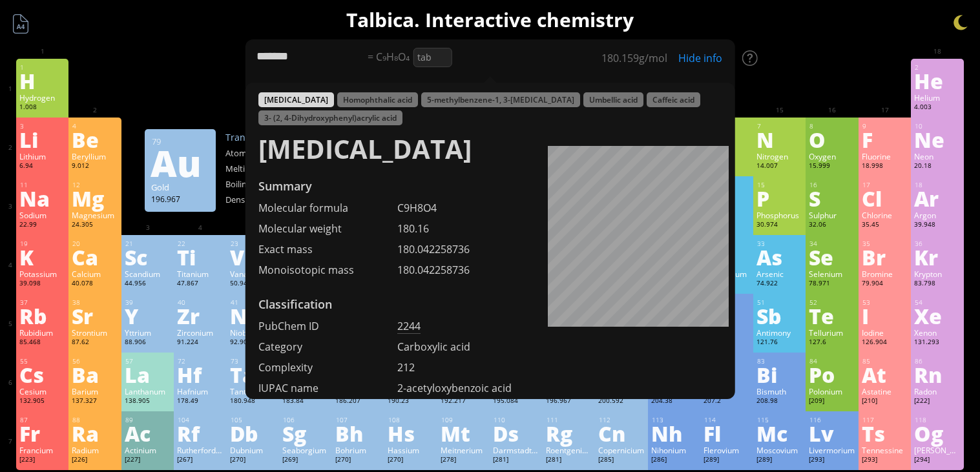 This screenshot has height=472, width=980. Describe the element at coordinates (938, 215) in the screenshot. I see `div: Argon` at that location.